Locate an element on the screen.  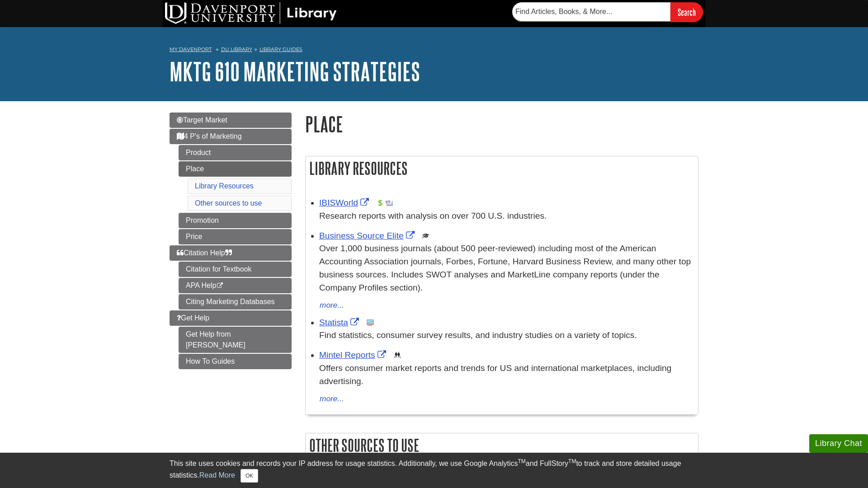
a: Read More is located at coordinates (217, 475).